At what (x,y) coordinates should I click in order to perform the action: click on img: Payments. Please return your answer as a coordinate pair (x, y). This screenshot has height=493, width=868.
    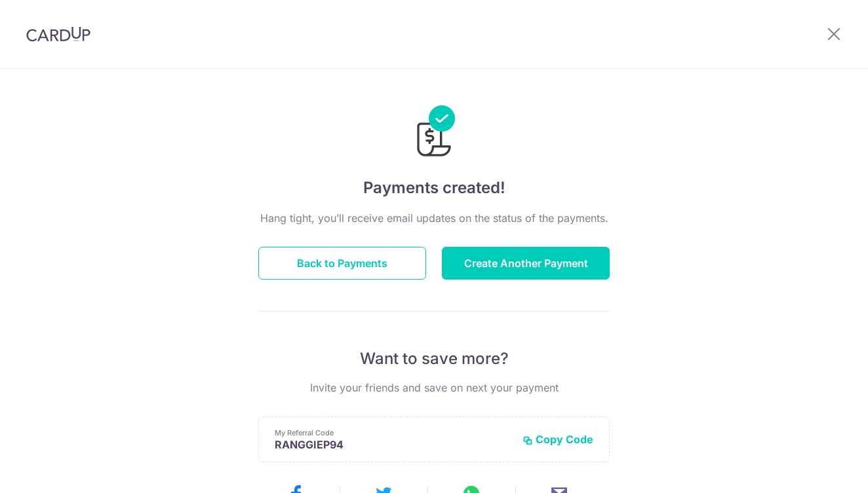
    Looking at the image, I should click on (434, 133).